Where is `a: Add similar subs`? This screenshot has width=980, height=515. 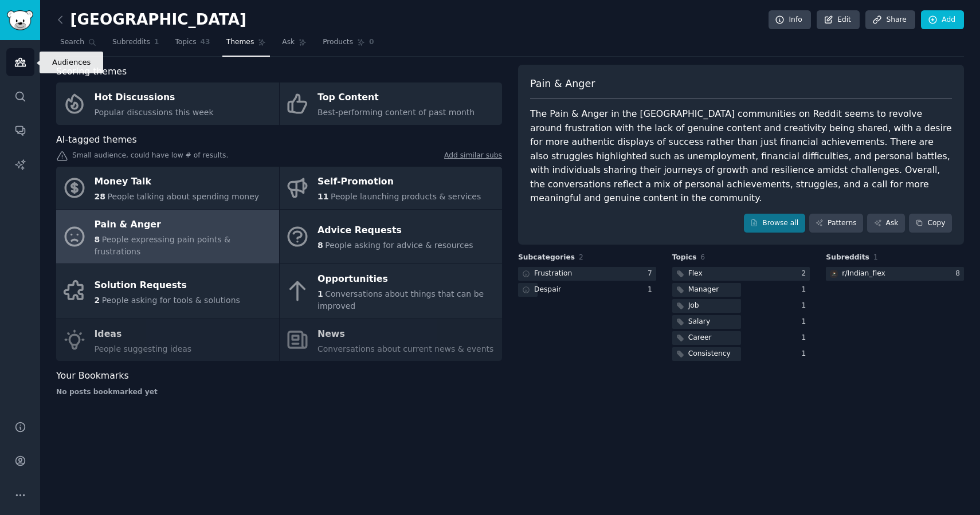
a: Add similar subs is located at coordinates (473, 156).